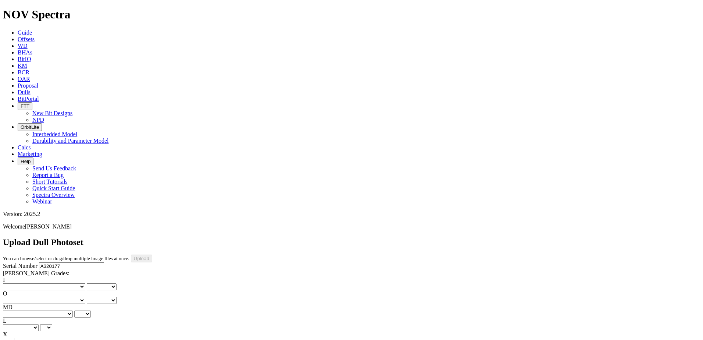 This screenshot has width=703, height=340. What do you see at coordinates (25, 52) in the screenshot?
I see `span: BHAs` at bounding box center [25, 52].